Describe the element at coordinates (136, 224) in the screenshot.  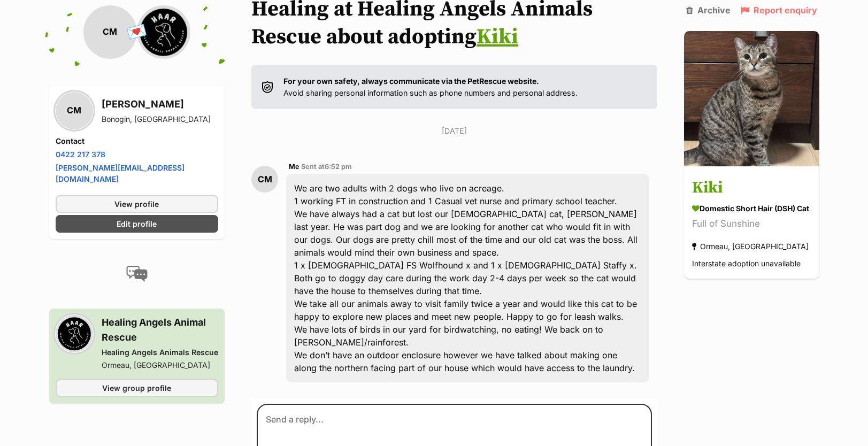
I see `span: Edit profile` at that location.